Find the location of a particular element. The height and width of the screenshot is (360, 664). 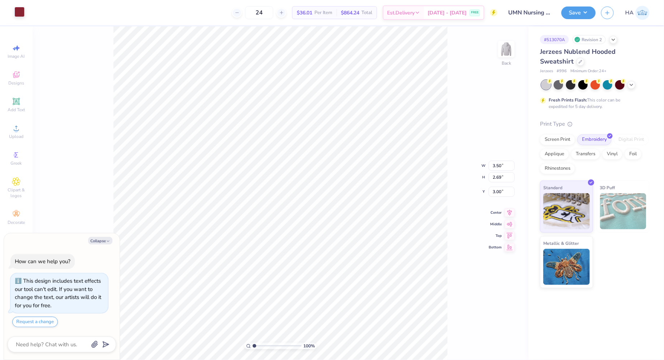

span: Greek is located at coordinates (16, 163).